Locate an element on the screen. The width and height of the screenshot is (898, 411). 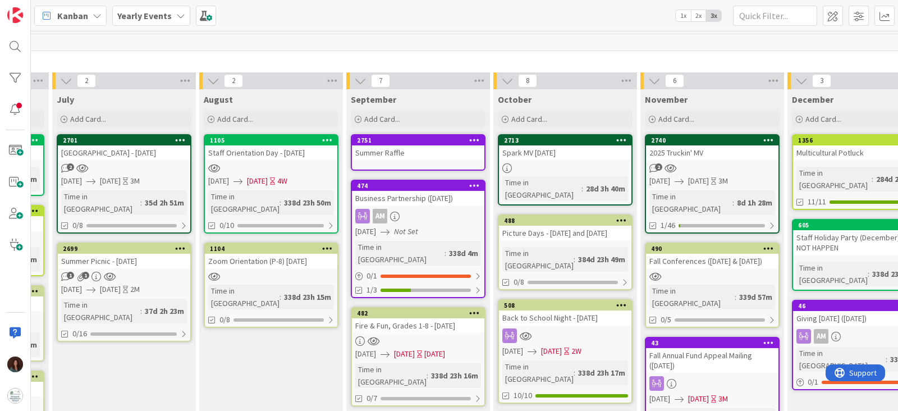
img: RF is located at coordinates (15, 364).